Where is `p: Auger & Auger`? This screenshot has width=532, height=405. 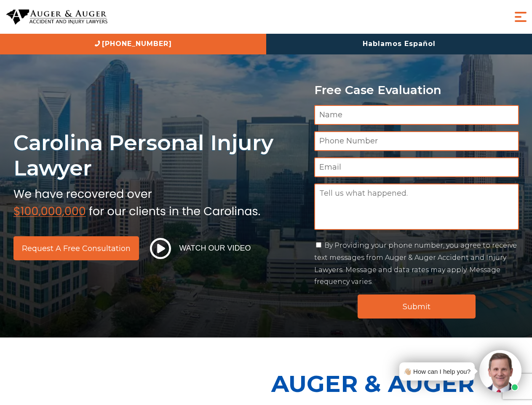
p: Auger & Auger is located at coordinates (400, 383).